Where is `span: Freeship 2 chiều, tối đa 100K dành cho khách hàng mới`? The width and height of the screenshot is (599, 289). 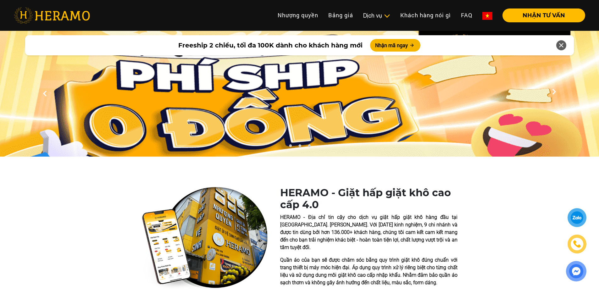
span: Freeship 2 chiều, tối đa 100K dành cho khách hàng mới is located at coordinates (270, 45).